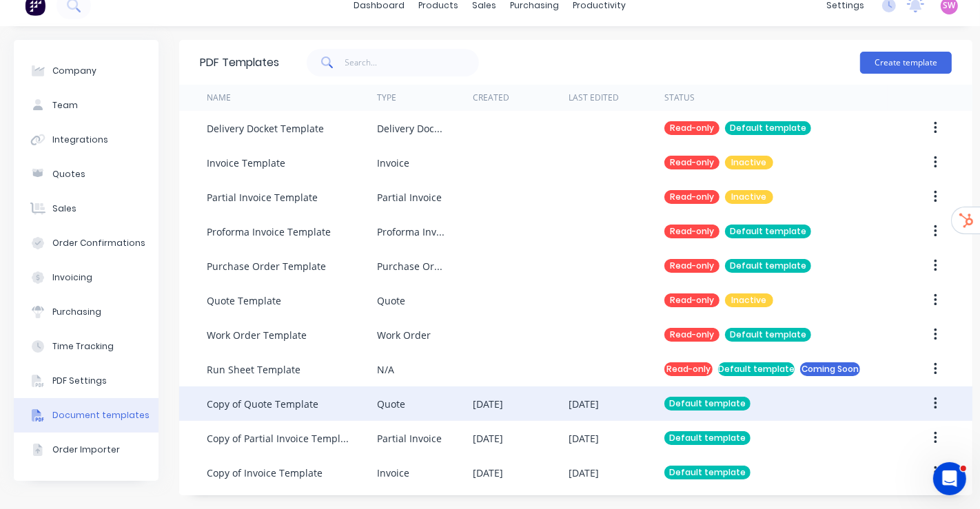 This screenshot has width=980, height=509. What do you see at coordinates (830, 369) in the screenshot?
I see `div: Coming Soon` at bounding box center [830, 369].